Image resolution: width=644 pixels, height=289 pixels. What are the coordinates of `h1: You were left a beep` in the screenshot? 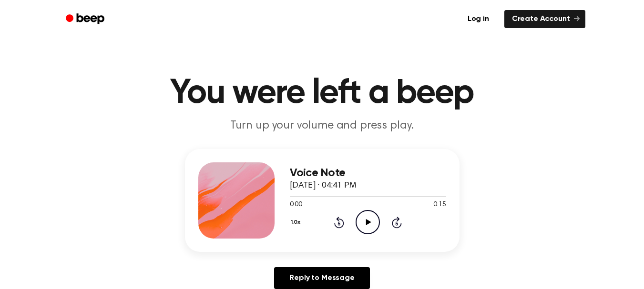 It's located at (322, 94).